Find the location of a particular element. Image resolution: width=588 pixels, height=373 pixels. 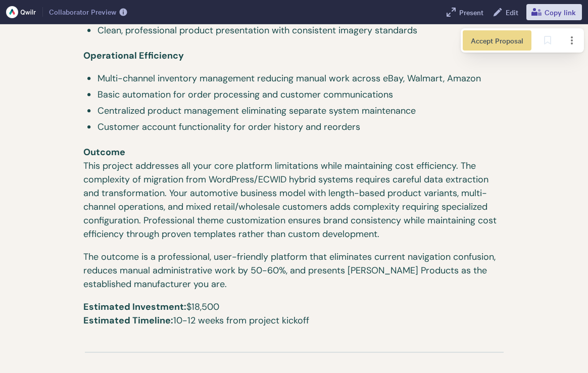

button: Copy link is located at coordinates (554, 12).